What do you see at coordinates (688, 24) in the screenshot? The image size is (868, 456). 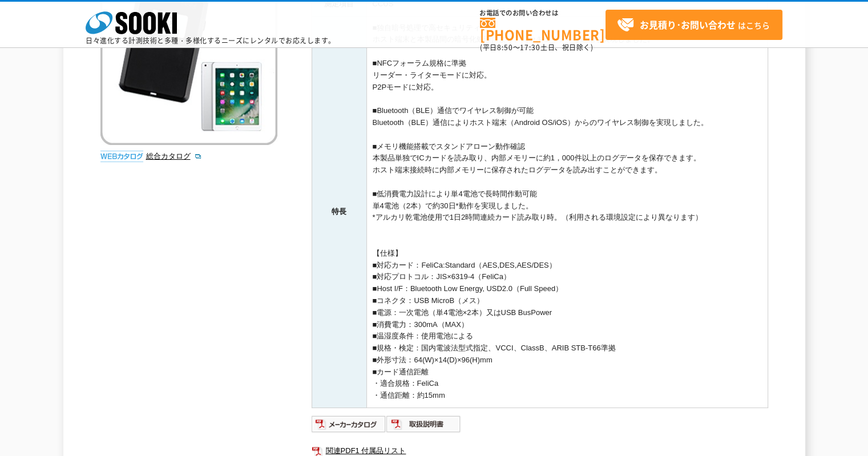 I see `strong: お見積り･お問い合わせ` at bounding box center [688, 24].